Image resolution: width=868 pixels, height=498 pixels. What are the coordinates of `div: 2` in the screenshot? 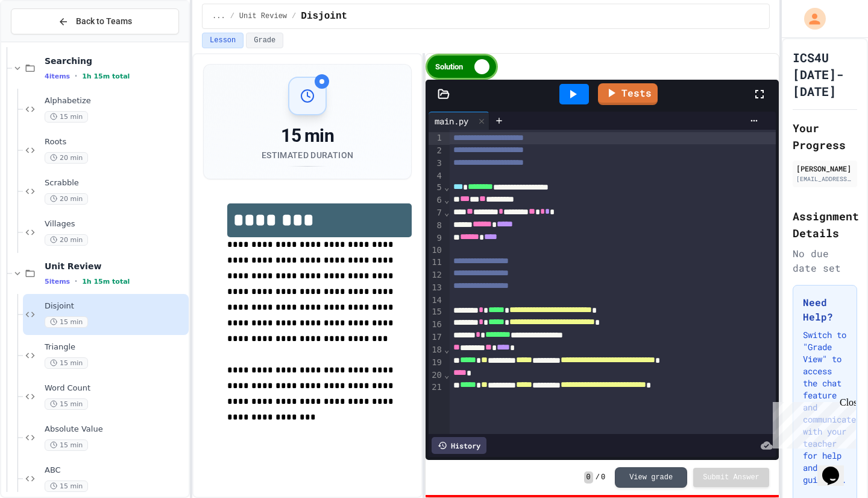 It's located at (436, 151).